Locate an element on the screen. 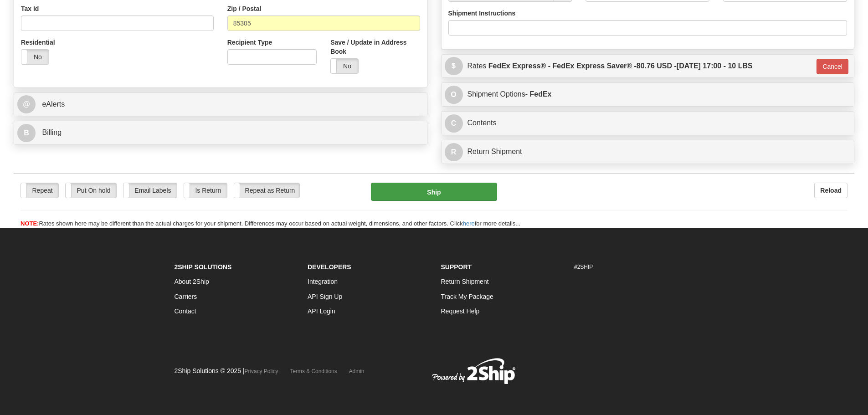 This screenshot has width=868, height=415. span: R is located at coordinates (454, 152).